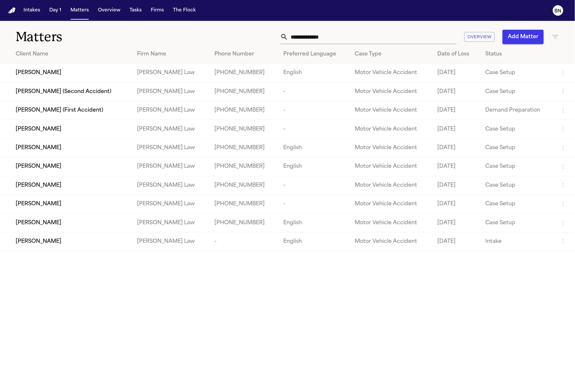 The height and width of the screenshot is (392, 575). What do you see at coordinates (314, 54) in the screenshot?
I see `div: Preferred Language` at bounding box center [314, 54].